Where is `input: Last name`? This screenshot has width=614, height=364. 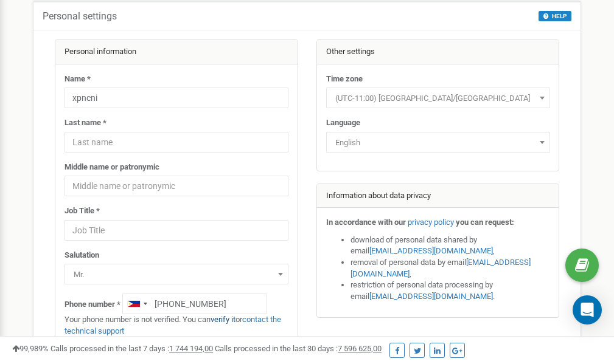 input: Last name is located at coordinates (177, 142).